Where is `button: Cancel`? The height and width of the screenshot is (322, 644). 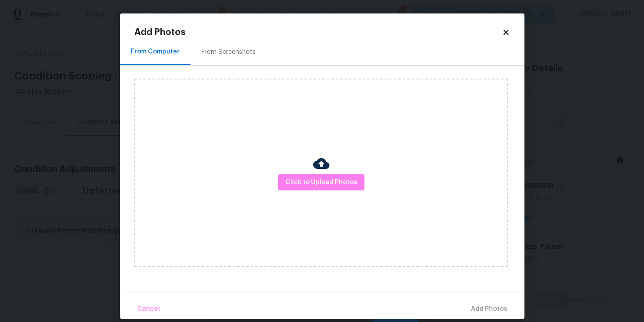
button: Cancel is located at coordinates (148, 309).